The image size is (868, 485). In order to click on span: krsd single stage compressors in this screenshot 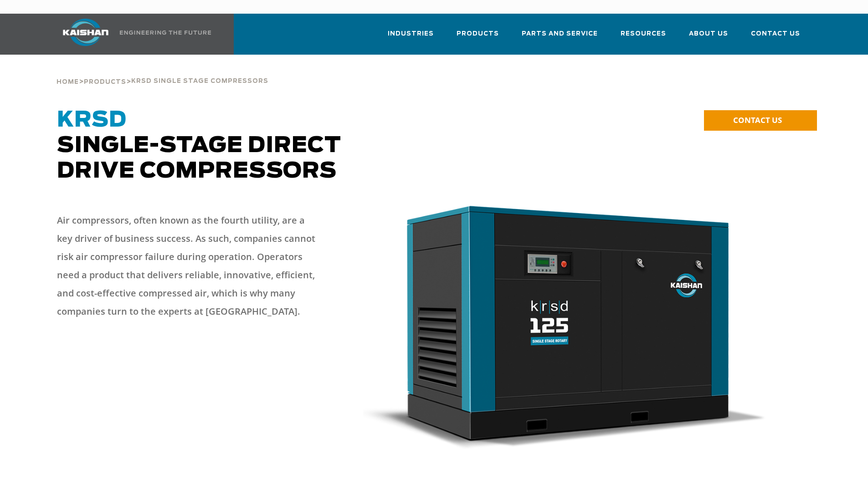, I will do `click(199, 81)`.